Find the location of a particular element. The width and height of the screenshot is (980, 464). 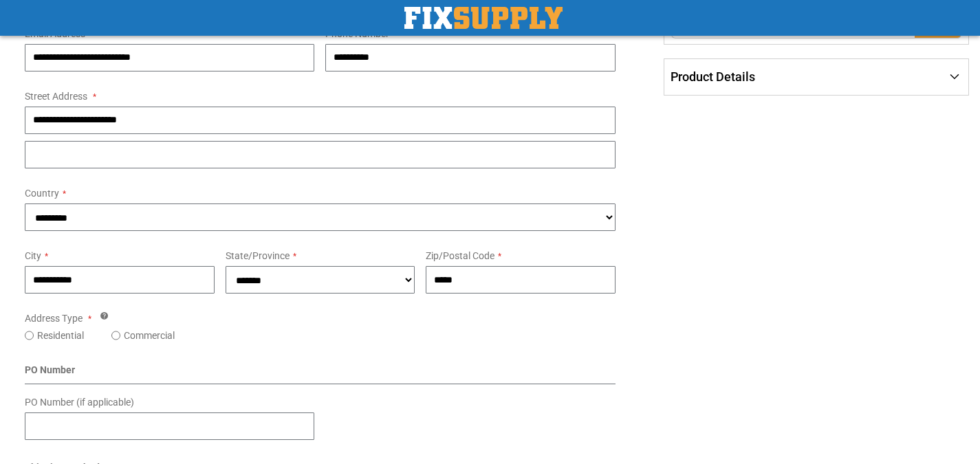

span: Country is located at coordinates (42, 193).